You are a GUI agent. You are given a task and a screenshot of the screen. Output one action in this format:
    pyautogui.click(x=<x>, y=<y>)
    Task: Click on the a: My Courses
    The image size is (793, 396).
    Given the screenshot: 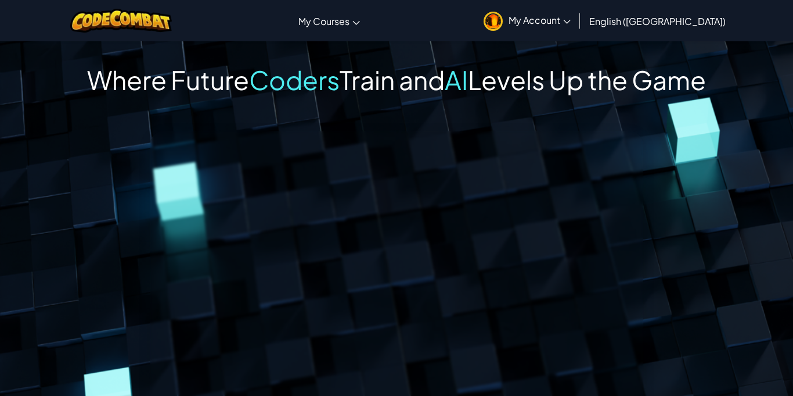 What is the action you would take?
    pyautogui.click(x=329, y=21)
    